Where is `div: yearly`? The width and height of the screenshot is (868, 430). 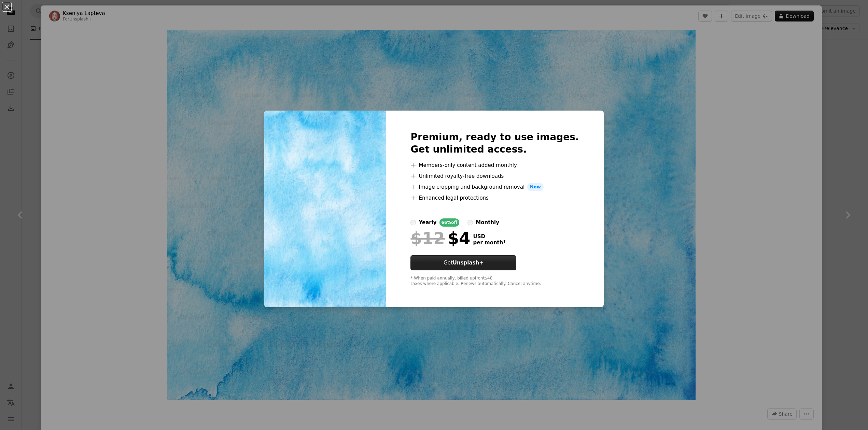
div: yearly is located at coordinates (428, 222).